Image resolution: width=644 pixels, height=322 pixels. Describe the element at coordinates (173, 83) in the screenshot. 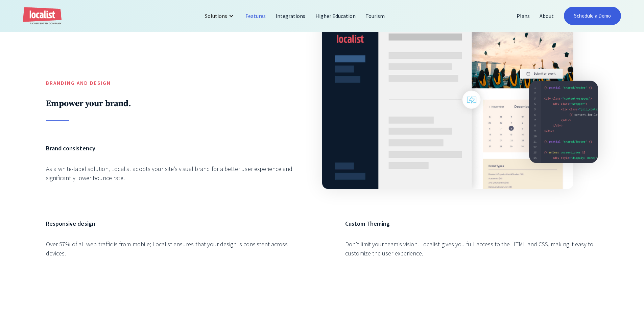

I see `h5: Branding and Design` at that location.